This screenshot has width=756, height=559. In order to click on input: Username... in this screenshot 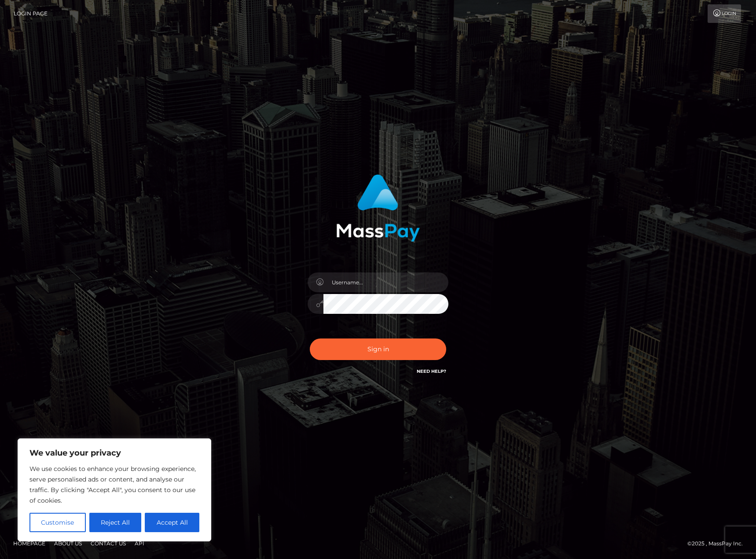, I will do `click(386, 282)`.